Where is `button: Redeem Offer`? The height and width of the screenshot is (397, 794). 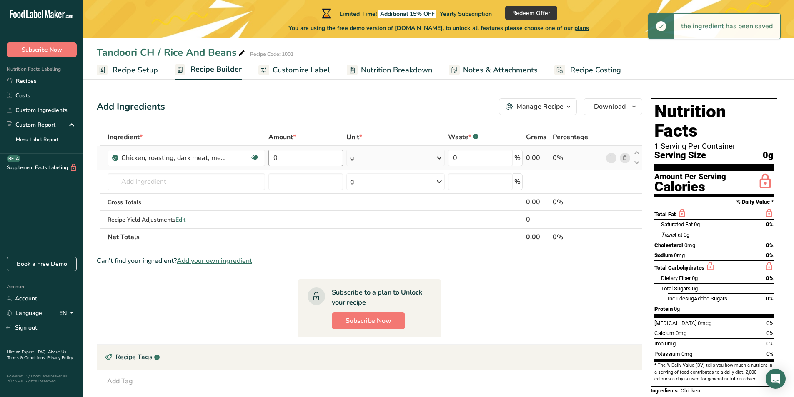
button: Redeem Offer is located at coordinates (531, 13).